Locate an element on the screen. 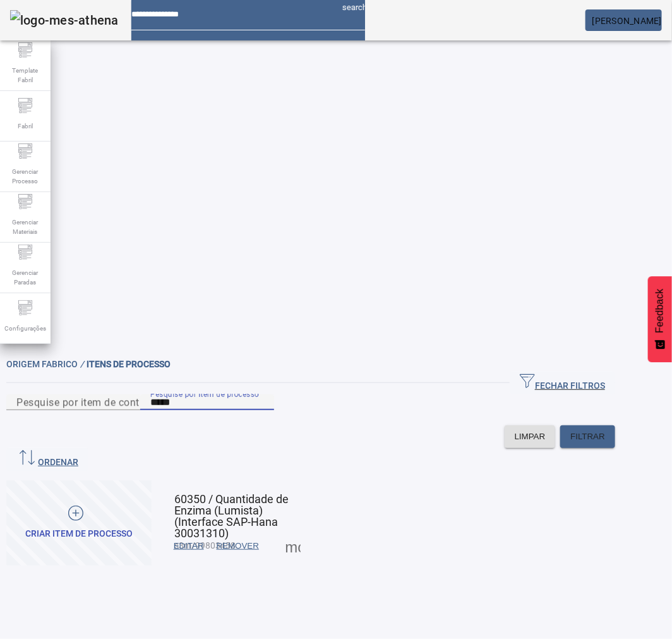  span: REMOVER is located at coordinates (238, 545).